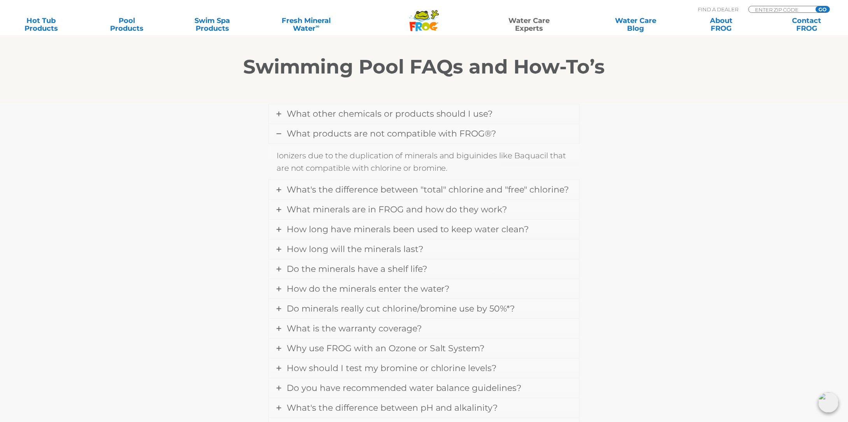 Image resolution: width=848 pixels, height=422 pixels. I want to click on a: What products are not compatible with FROG®?, so click(424, 134).